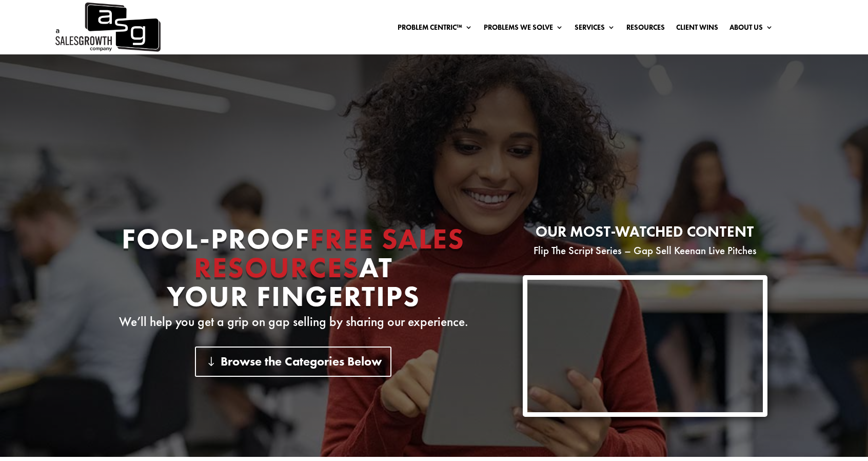 This screenshot has height=461, width=868. What do you see at coordinates (523, 29) in the screenshot?
I see `a: Problems We Solve` at bounding box center [523, 29].